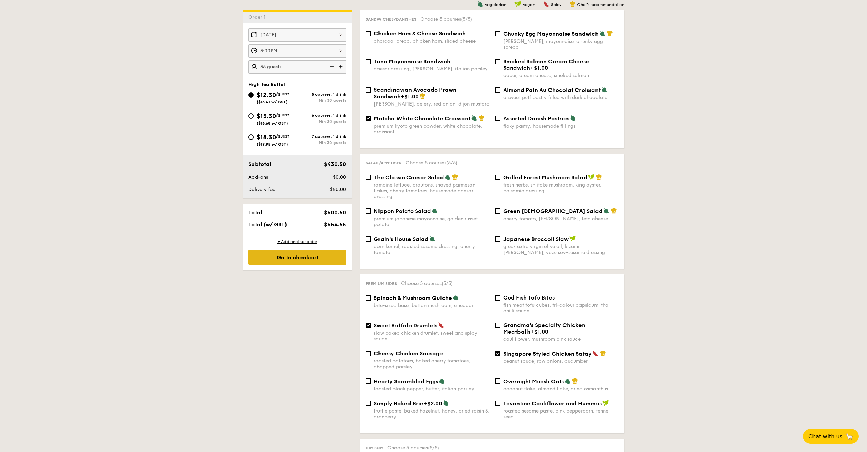 The width and height of the screenshot is (867, 452). What do you see at coordinates (556, 5) in the screenshot?
I see `span: Spicy` at bounding box center [556, 5].